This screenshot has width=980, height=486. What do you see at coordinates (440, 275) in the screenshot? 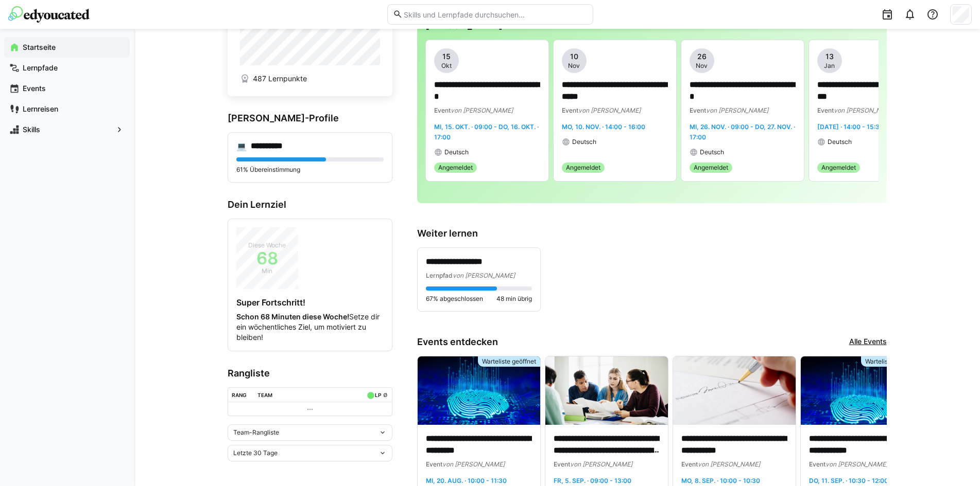
I see `span: Lernpfad` at bounding box center [440, 275].